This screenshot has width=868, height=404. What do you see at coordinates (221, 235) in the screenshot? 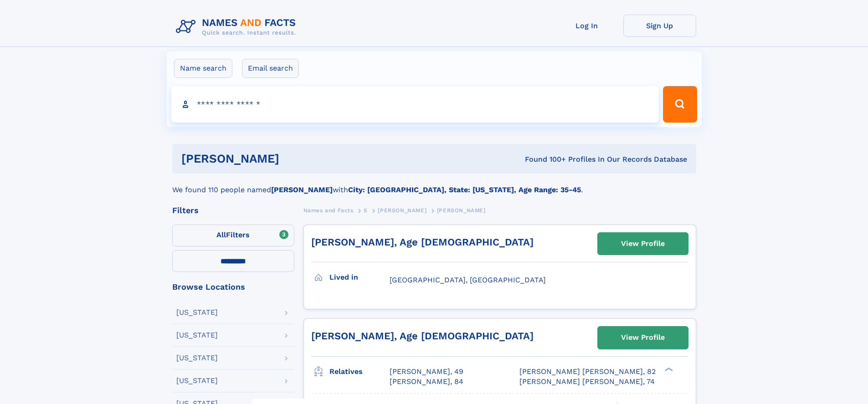
I see `span: All` at bounding box center [221, 235].